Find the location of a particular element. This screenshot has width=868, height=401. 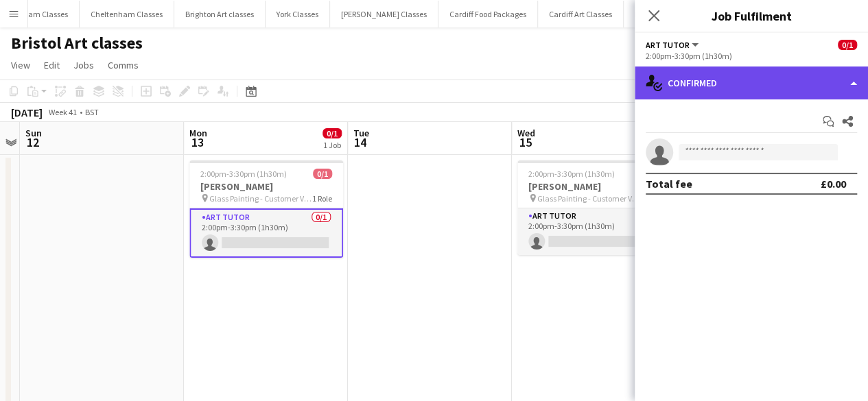

button: Brighton Art classes is located at coordinates (219, 14).